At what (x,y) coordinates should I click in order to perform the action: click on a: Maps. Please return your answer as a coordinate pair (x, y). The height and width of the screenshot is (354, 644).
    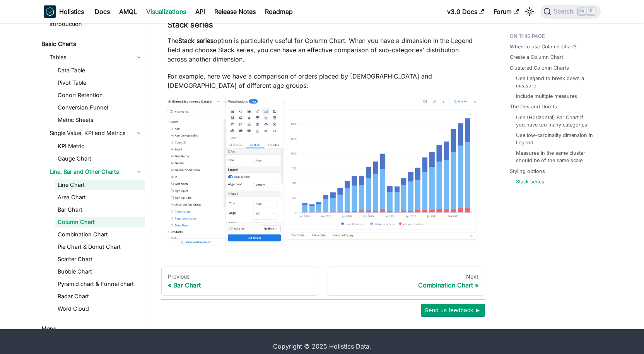
    Looking at the image, I should click on (92, 329).